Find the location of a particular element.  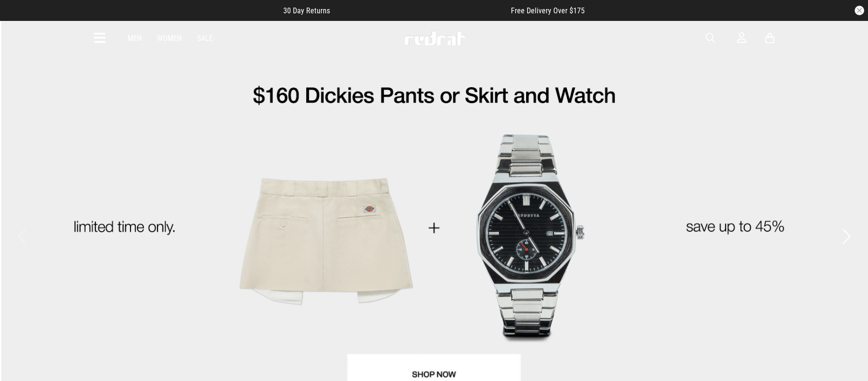

button: Next slide is located at coordinates (846, 237).